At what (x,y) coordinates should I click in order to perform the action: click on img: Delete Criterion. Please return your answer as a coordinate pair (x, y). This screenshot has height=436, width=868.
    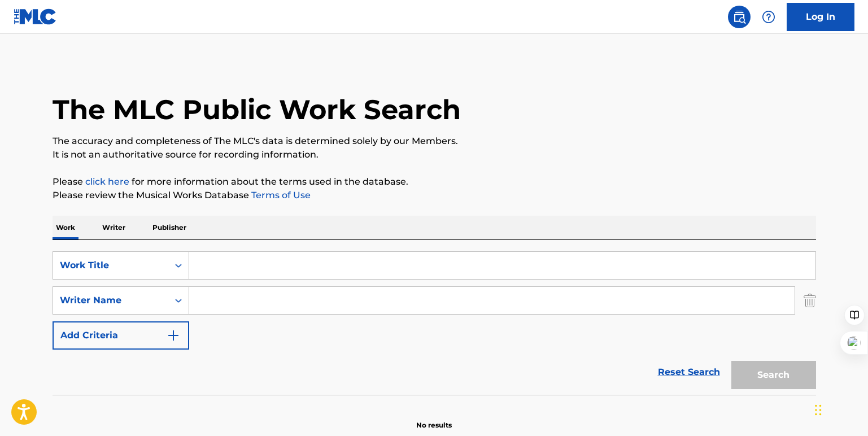
    Looking at the image, I should click on (810, 300).